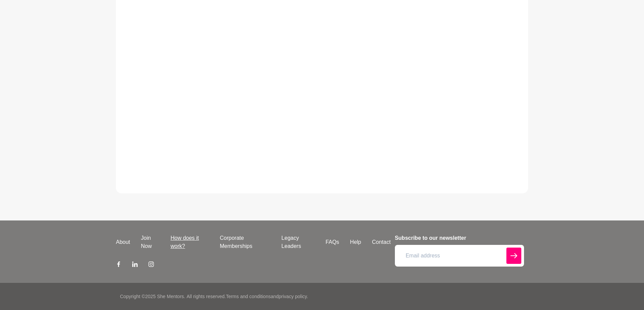  What do you see at coordinates (123, 242) in the screenshot?
I see `a: About` at bounding box center [123, 242].